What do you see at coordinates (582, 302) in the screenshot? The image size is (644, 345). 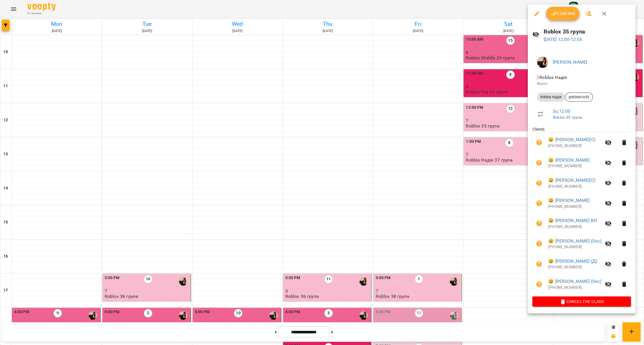 I see `span: Cancel the class` at bounding box center [582, 302].